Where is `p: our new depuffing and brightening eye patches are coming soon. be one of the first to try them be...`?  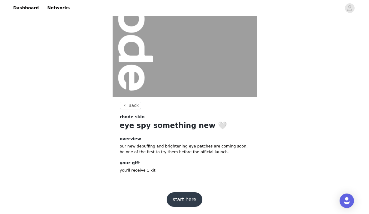 p: our new depuffing and brightening eye patches are coming soon. be one of the first to try them be... is located at coordinates (185, 149).